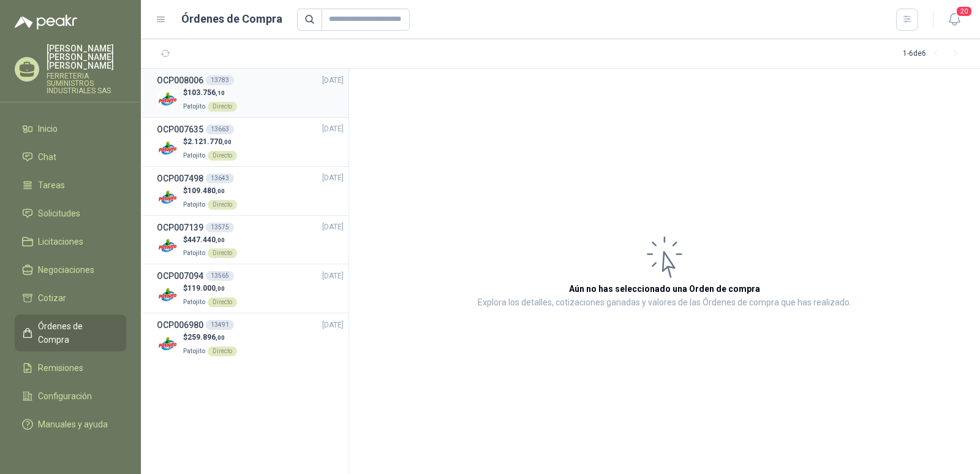 Image resolution: width=980 pixels, height=474 pixels. Describe the element at coordinates (59, 213) in the screenshot. I see `span: Solicitudes` at that location.